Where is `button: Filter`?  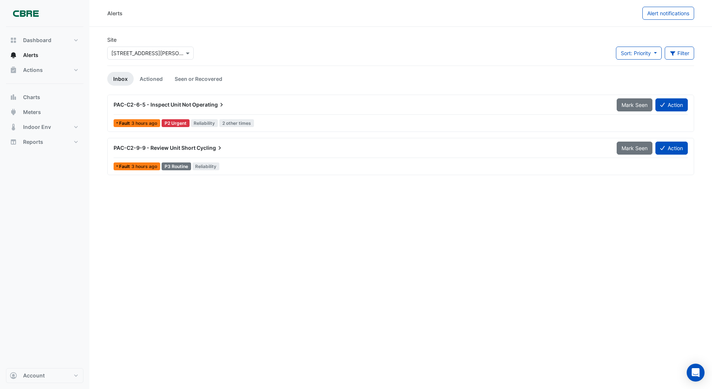
button: Filter is located at coordinates (680, 53).